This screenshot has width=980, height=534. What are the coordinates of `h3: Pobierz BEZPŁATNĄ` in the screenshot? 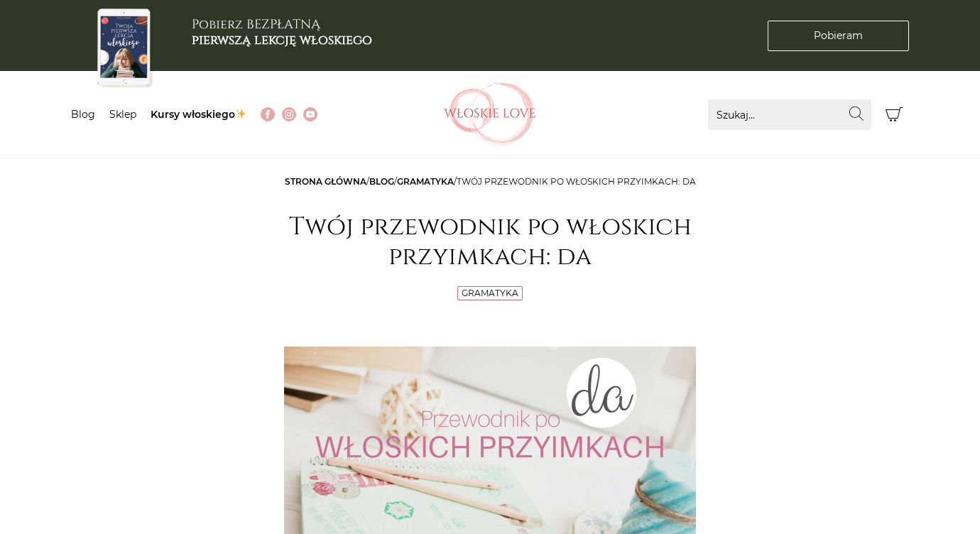 It's located at (282, 32).